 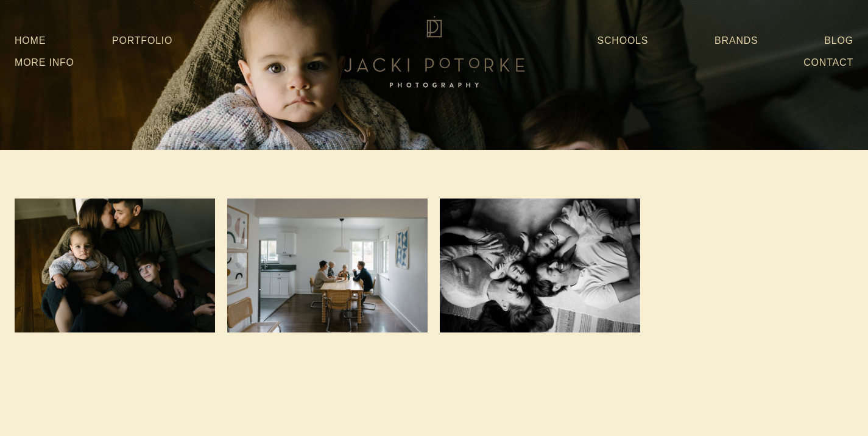 What do you see at coordinates (327, 266) in the screenshot?
I see `img: heim-2022-jackipotorkephoto-59.jpg` at bounding box center [327, 266].